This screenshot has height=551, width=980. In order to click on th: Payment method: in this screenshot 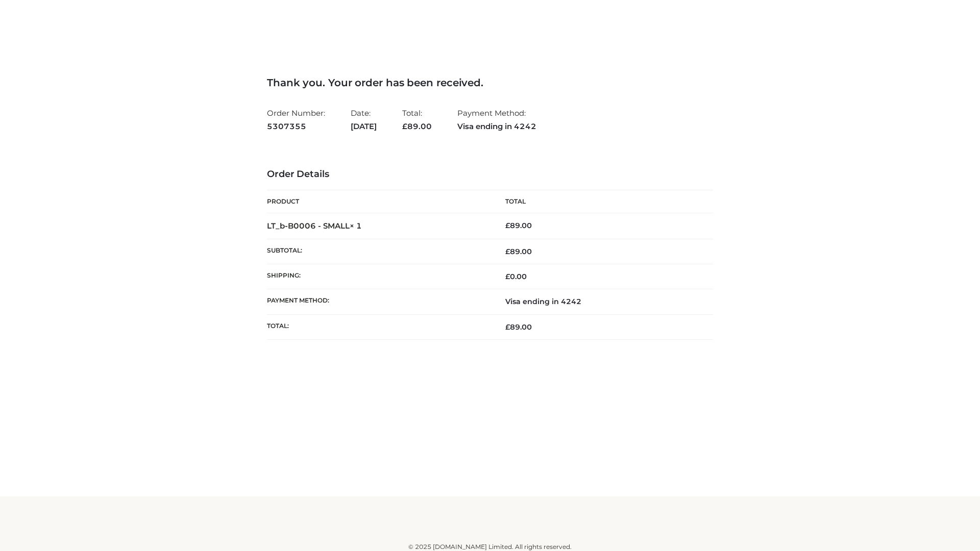, I will do `click(378, 302)`.